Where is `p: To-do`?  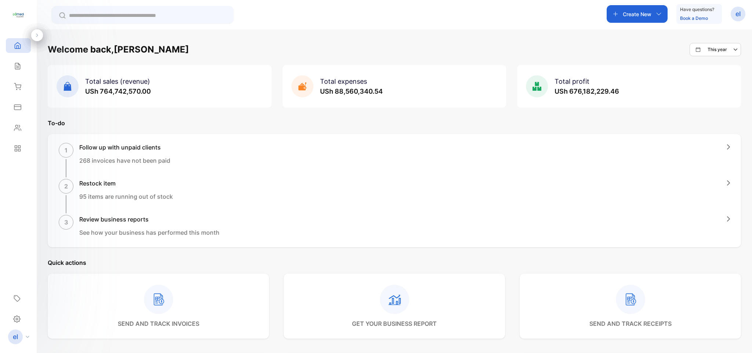 p: To-do is located at coordinates (394, 123).